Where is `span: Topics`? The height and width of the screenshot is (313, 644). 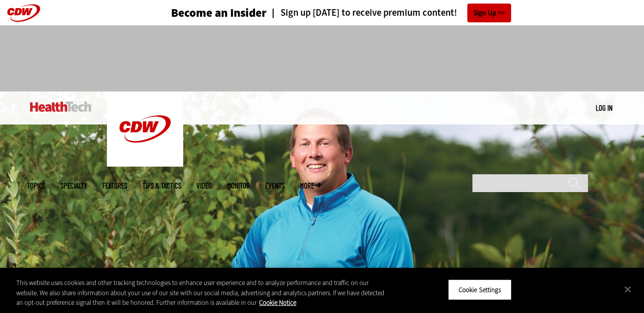 span: Topics is located at coordinates (36, 186).